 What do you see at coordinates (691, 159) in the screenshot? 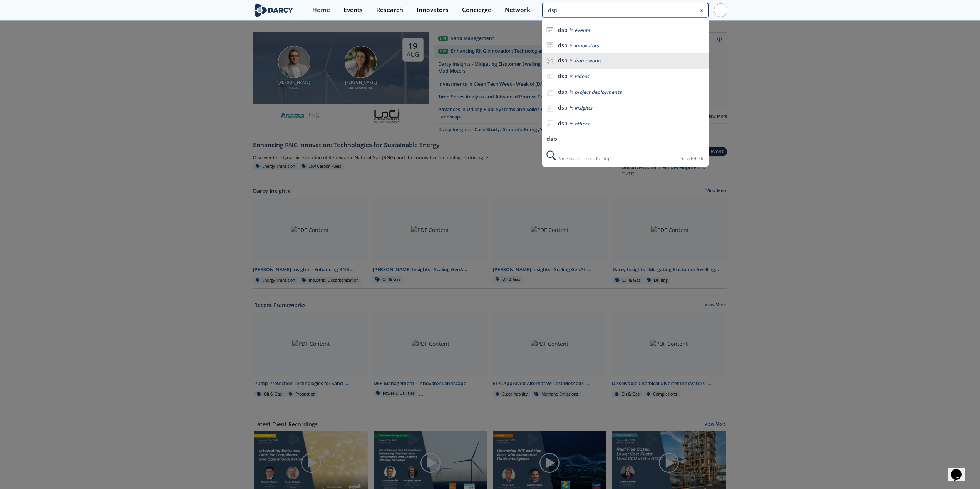
I see `div: Press ENTER` at bounding box center [691, 159].